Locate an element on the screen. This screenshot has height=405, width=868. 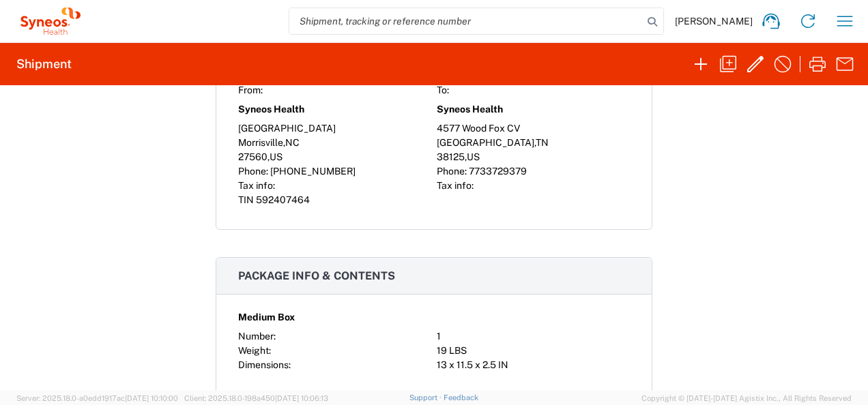
span: To: is located at coordinates (443, 90).